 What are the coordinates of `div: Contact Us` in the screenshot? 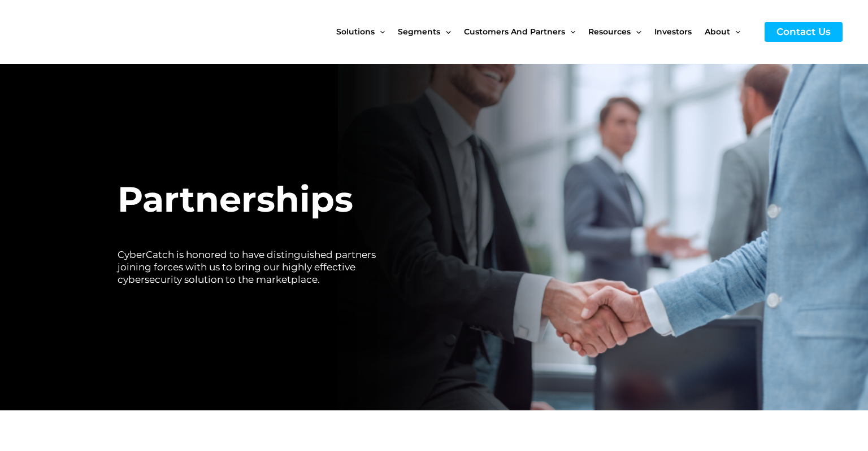 It's located at (804, 32).